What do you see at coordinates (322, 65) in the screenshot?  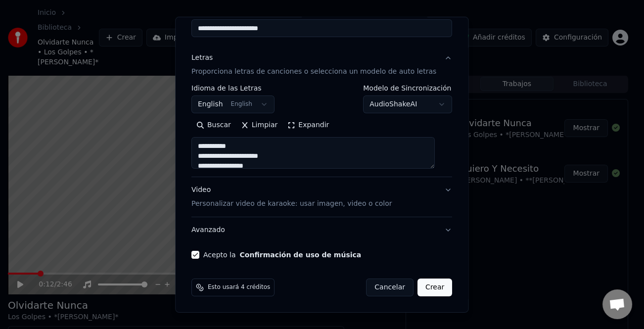 I see `button: LetrasProporciona letras de canciones o selecciona un modelo de auto letras` at bounding box center [322, 65].